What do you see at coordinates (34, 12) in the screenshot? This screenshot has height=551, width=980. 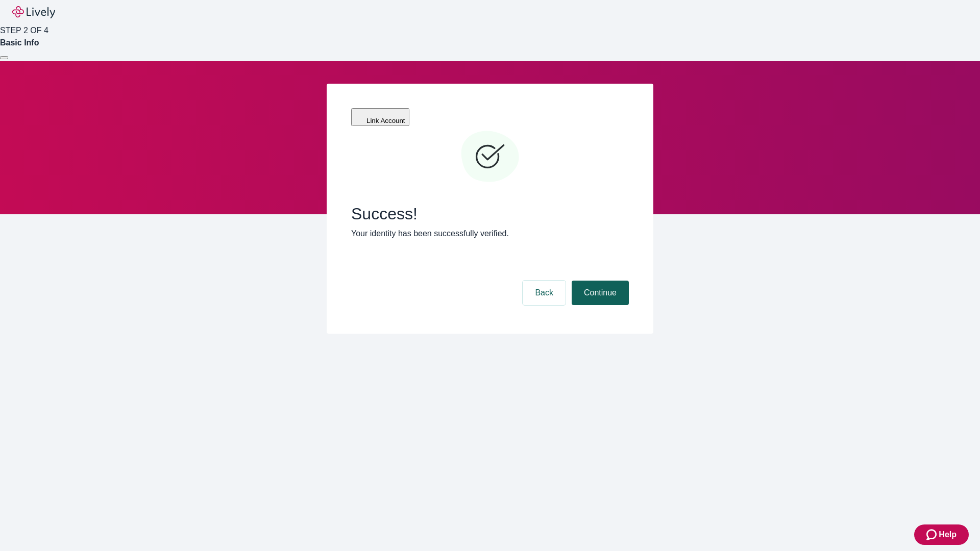 I see `img: Lively` at bounding box center [34, 12].